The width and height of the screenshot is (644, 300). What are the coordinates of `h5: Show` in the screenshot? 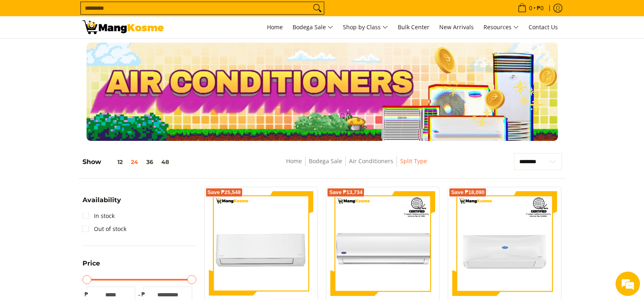 It's located at (127, 162).